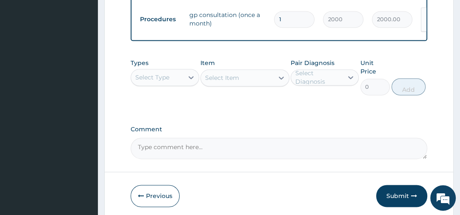 This screenshot has width=460, height=215. What do you see at coordinates (94, 53) in the screenshot?
I see `div: Chat with us now` at bounding box center [94, 53].